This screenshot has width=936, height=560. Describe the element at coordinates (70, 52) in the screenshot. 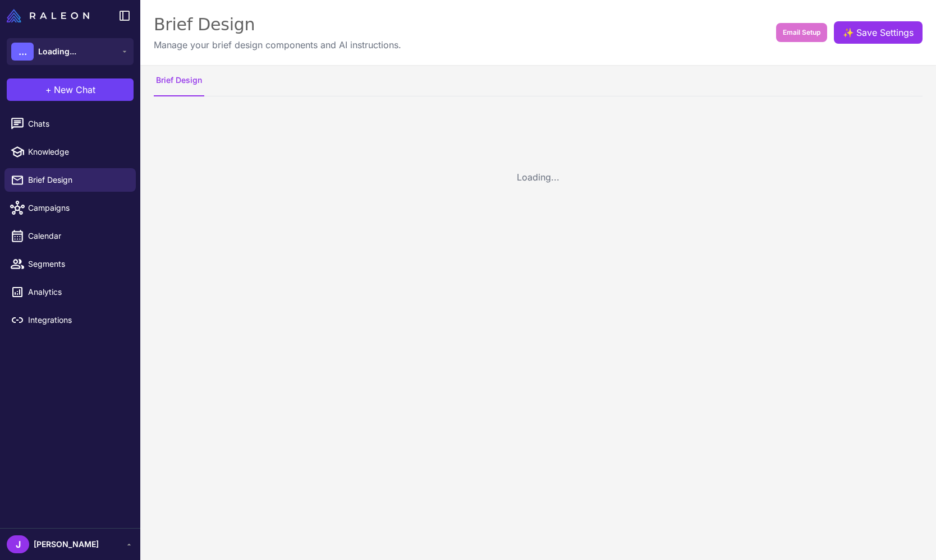

I see `button: ...Loading...` at that location.